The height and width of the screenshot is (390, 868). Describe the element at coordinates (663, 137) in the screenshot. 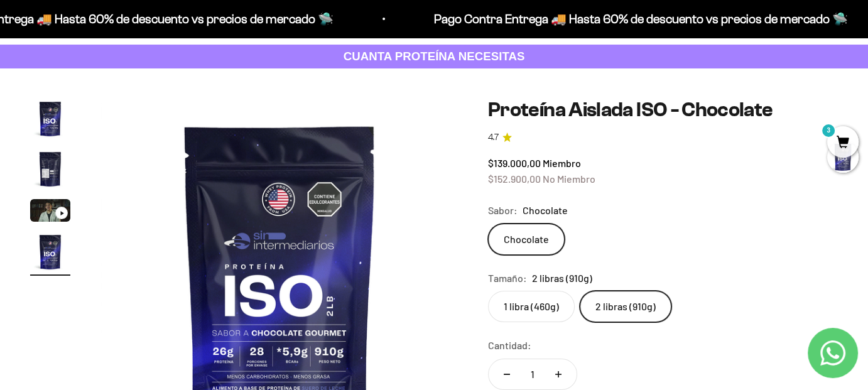

I see `a: 4.74.7 de 5.0 estrellas` at that location.